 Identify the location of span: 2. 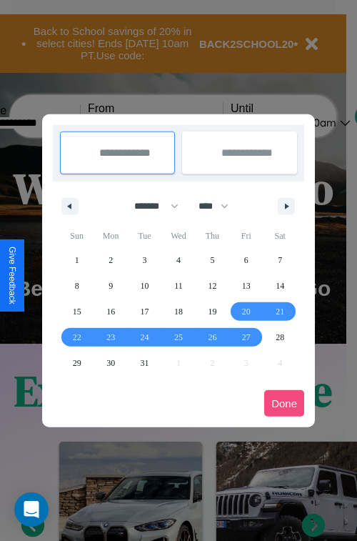
(111, 260).